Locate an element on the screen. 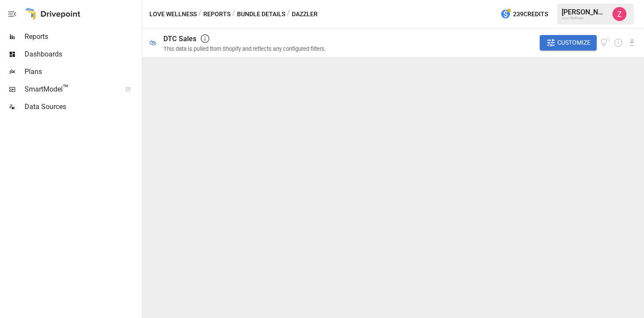 This screenshot has height=318, width=644. button: View documentation is located at coordinates (605, 43).